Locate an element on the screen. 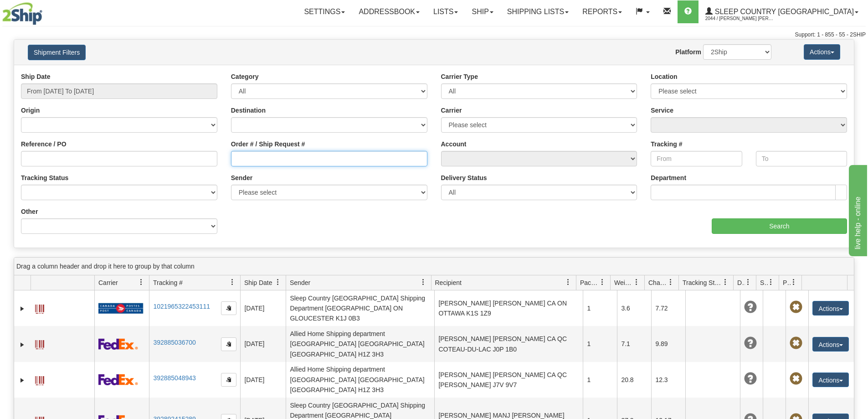 The height and width of the screenshot is (419, 868). a: Ship Date filter column settings is located at coordinates (278, 282).